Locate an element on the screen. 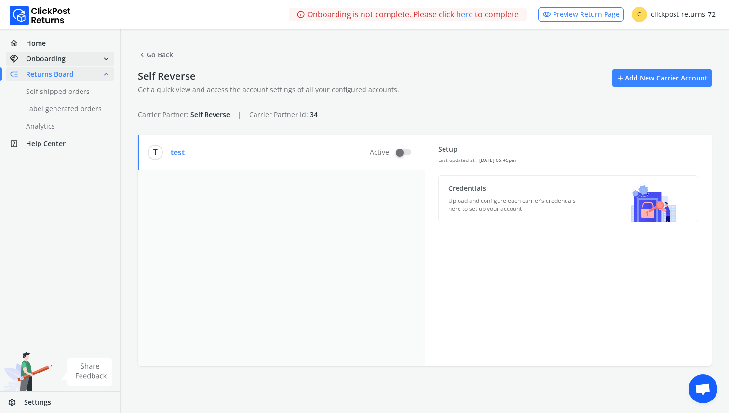 This screenshot has height=413, width=729. span: Onboarding is located at coordinates (46, 59).